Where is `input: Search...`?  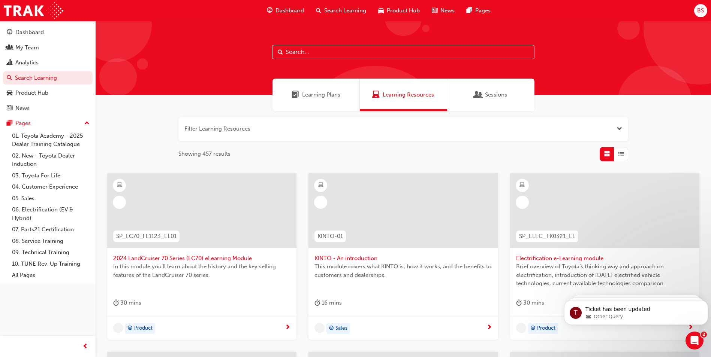 input: Search... is located at coordinates (403, 52).